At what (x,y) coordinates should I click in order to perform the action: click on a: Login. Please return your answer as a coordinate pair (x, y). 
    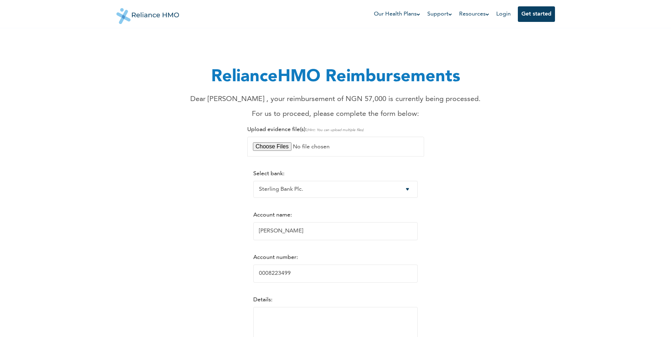
    Looking at the image, I should click on (503, 14).